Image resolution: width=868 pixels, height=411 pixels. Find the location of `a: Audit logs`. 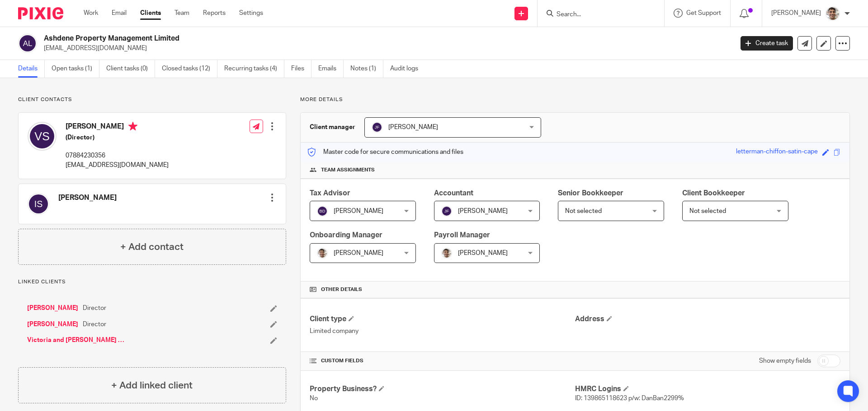

a: Audit logs is located at coordinates (408, 68).